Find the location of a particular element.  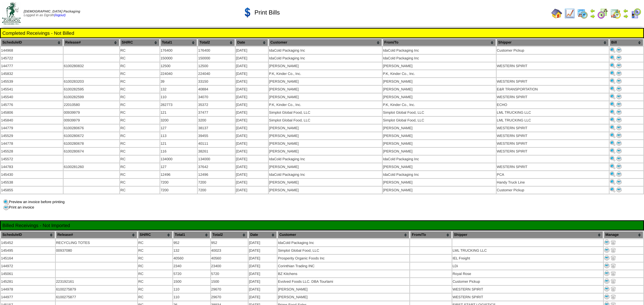

td: 952 is located at coordinates (230, 243).